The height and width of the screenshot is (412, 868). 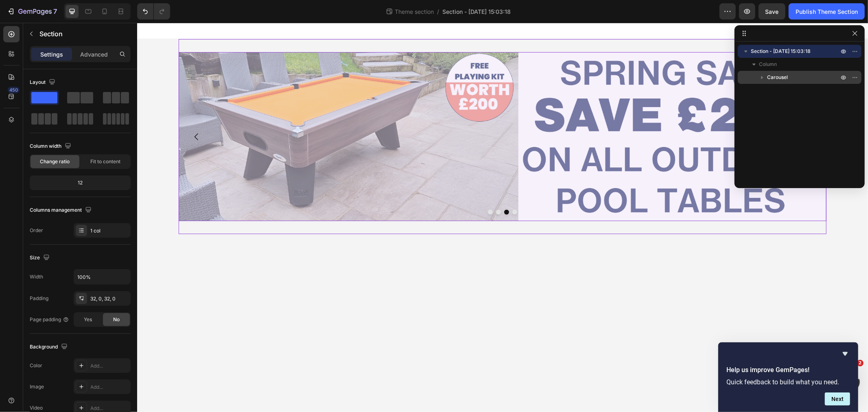 What do you see at coordinates (36, 408) in the screenshot?
I see `div: Video` at bounding box center [36, 408].